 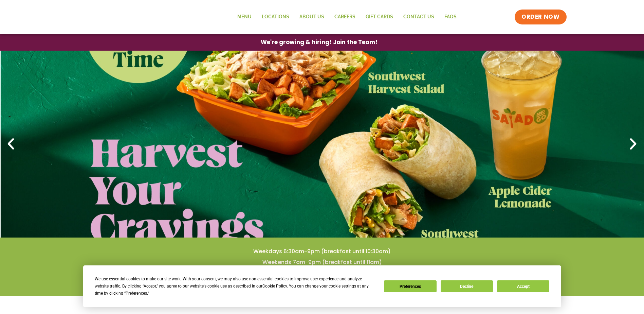 What do you see at coordinates (467, 286) in the screenshot?
I see `button: Decline` at bounding box center [467, 286].